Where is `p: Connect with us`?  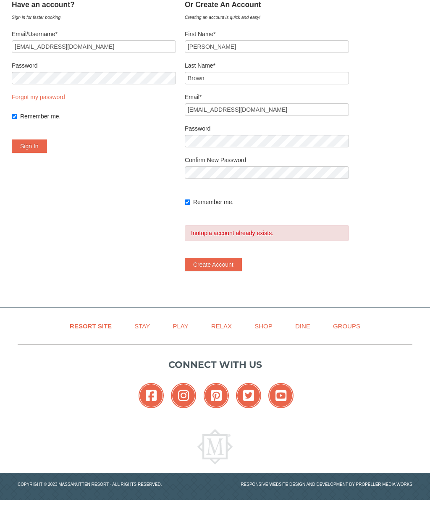 p: Connect with us is located at coordinates (215, 365).